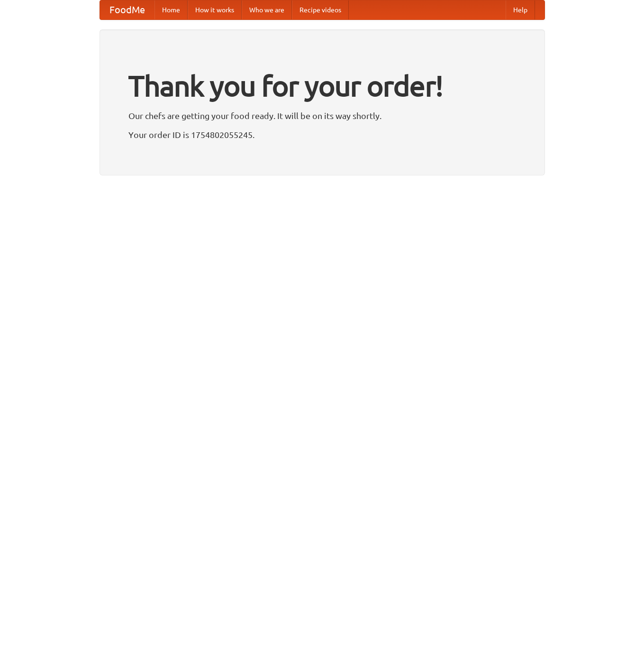 The width and height of the screenshot is (644, 671). I want to click on p: Our chefs are getting your food ready. It will be on its way shortly., so click(322, 115).